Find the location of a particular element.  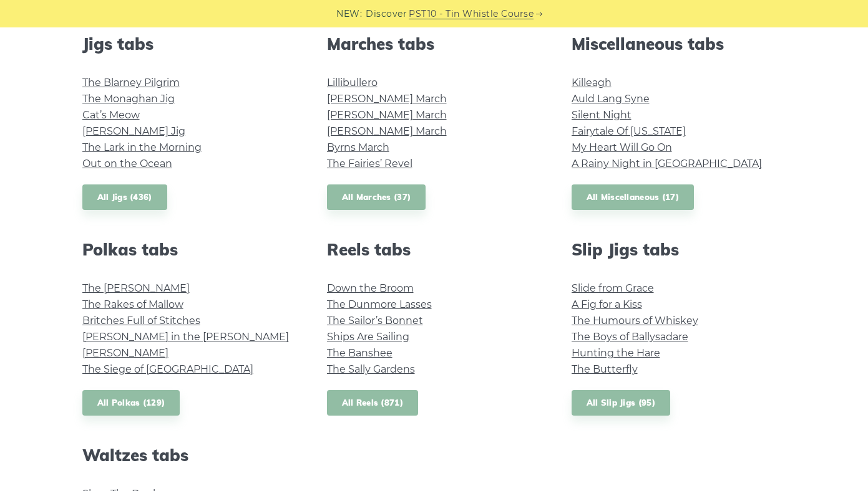

h2: Miscellaneous tabs is located at coordinates (679, 43).